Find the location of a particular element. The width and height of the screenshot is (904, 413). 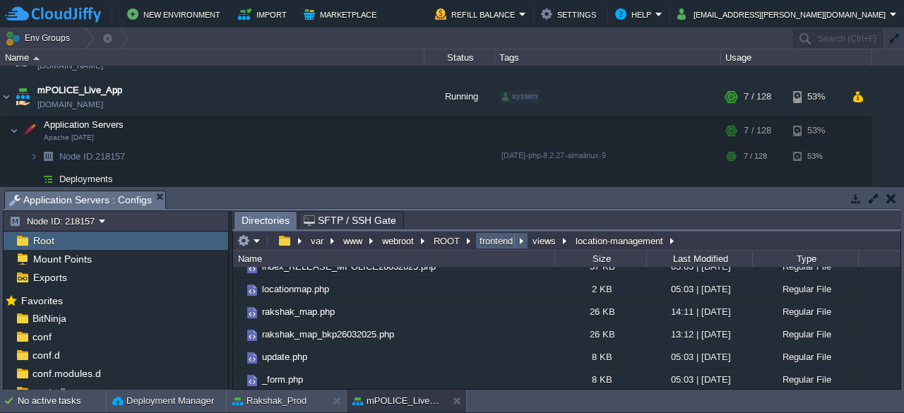

button: Rakshak_Prod is located at coordinates (269, 401).